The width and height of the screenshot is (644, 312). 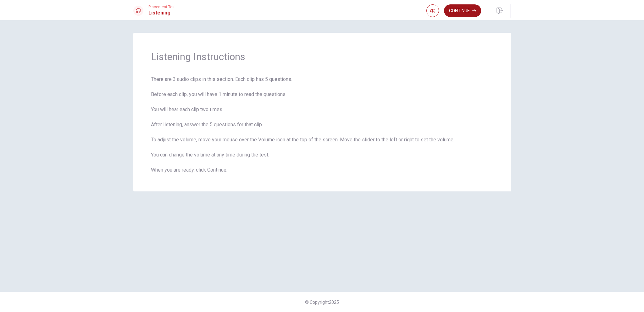 What do you see at coordinates (322, 125) in the screenshot?
I see `span: There are 3 audio clips in this section. Each clip has 5 questions. Before each clip, you will ha...` at bounding box center [322, 125].